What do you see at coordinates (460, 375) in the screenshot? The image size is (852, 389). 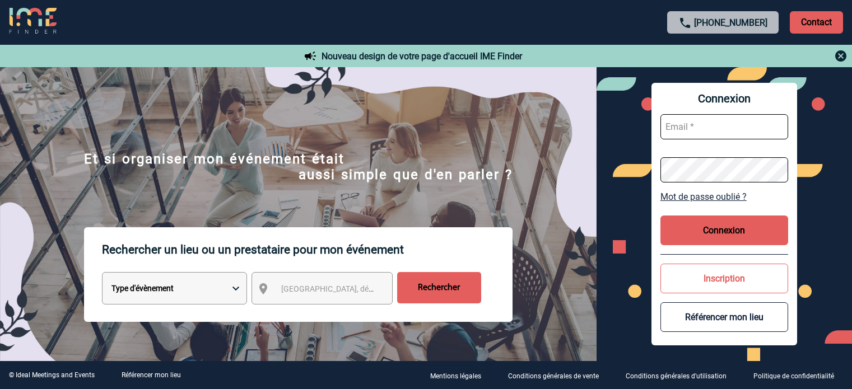 I see `a: Mentions légales` at bounding box center [460, 375].